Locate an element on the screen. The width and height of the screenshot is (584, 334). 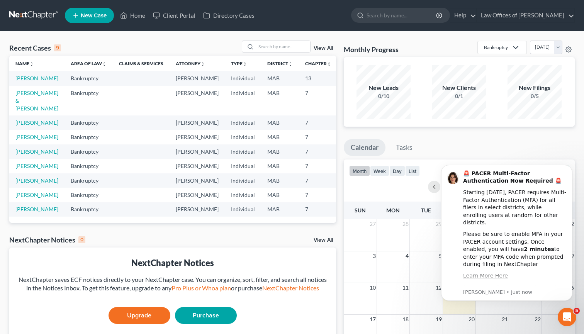
input: Search by name... is located at coordinates (283, 46).